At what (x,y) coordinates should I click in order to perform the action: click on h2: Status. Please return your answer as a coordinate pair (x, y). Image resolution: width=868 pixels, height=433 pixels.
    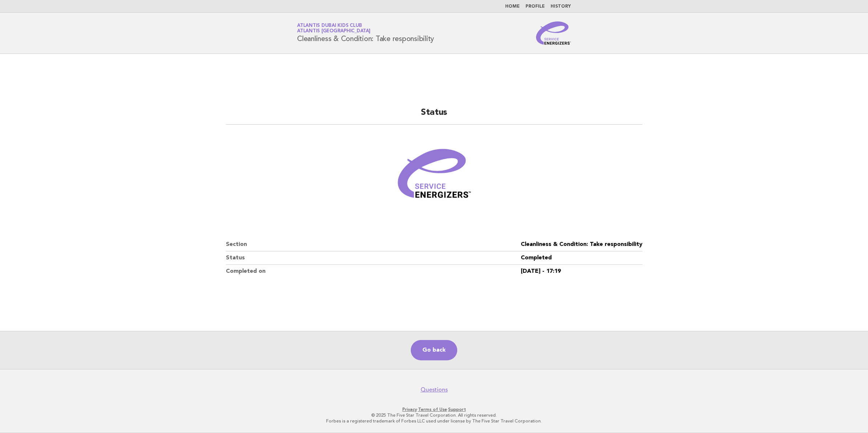
    Looking at the image, I should click on (434, 116).